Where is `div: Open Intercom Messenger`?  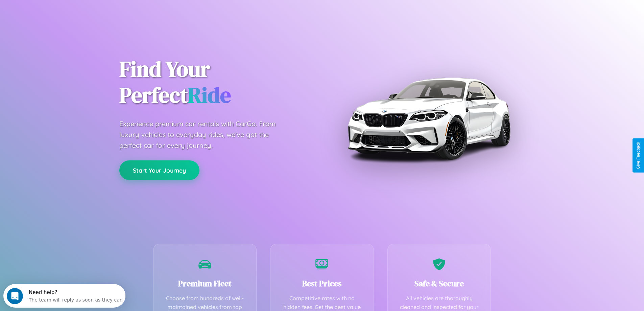
div: Open Intercom Messenger is located at coordinates (64, 12).